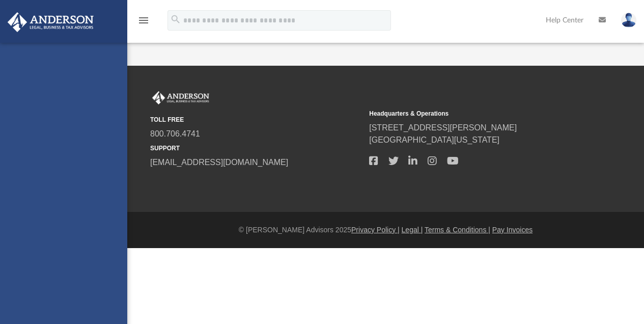 This screenshot has height=324, width=644. What do you see at coordinates (375, 229) in the screenshot?
I see `a: Privacy Policy |` at bounding box center [375, 229].